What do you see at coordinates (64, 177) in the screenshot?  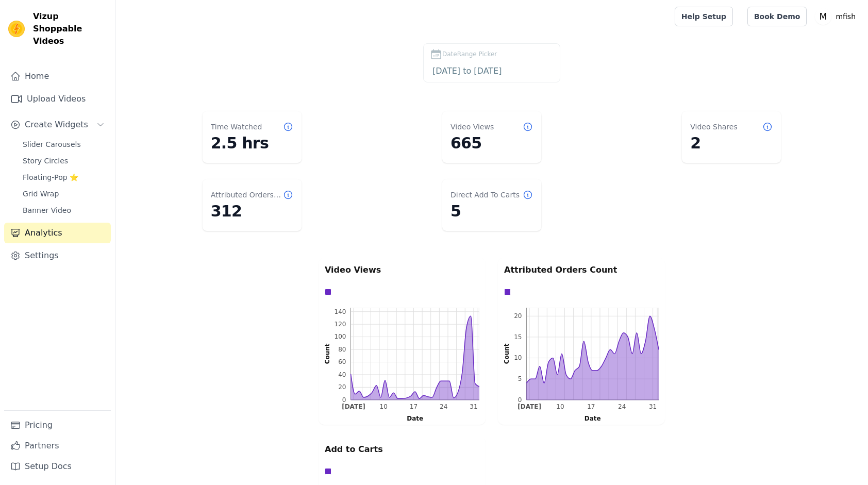 I see `a: Floating-Pop ⭐` at bounding box center [64, 177].